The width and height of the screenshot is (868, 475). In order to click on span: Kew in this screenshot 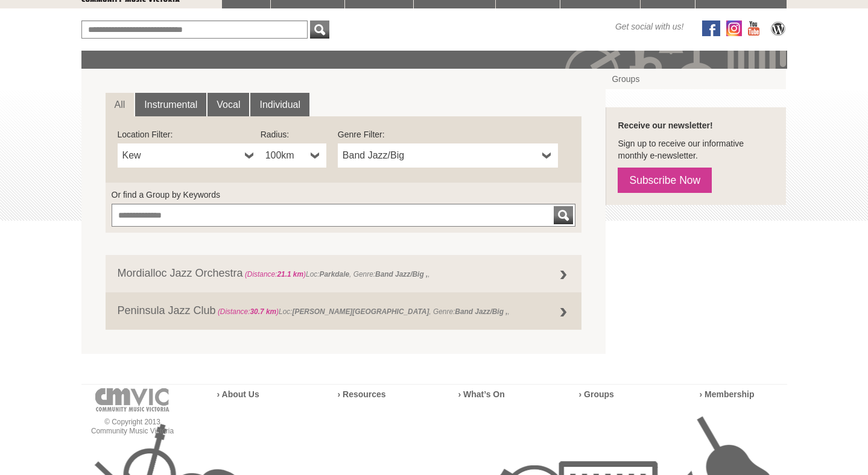, I will do `click(181, 156)`.